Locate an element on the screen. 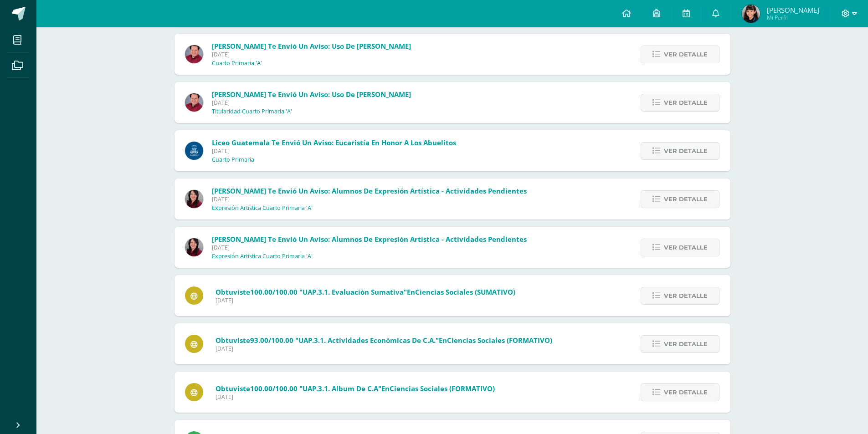 Image resolution: width=868 pixels, height=434 pixels. p: Cuarto Primaria 'A' is located at coordinates (237, 63).